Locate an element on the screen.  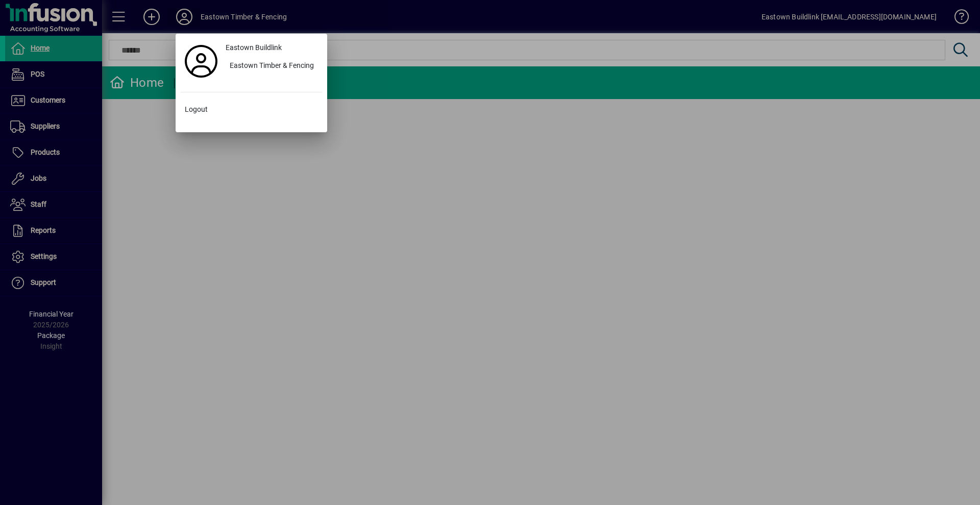
a: Profile is located at coordinates (201, 61).